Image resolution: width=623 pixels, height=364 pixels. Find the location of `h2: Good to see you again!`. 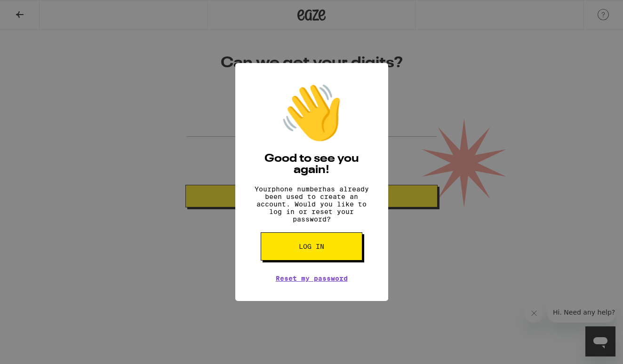

h2: Good to see you again! is located at coordinates (311, 165).